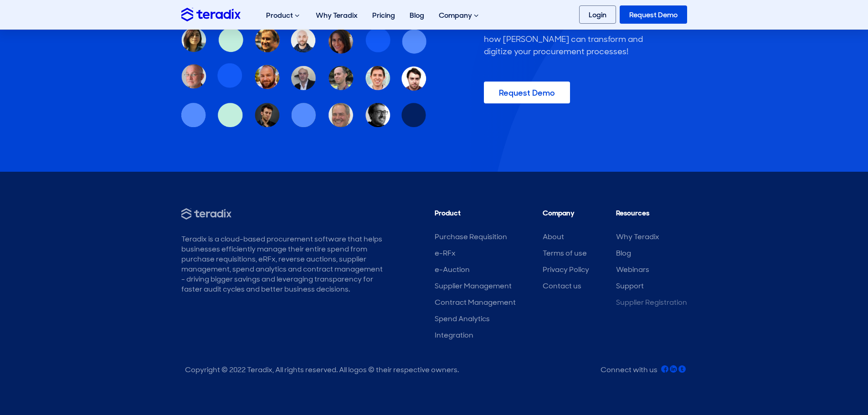 The height and width of the screenshot is (415, 868). What do you see at coordinates (211, 14) in the screenshot?
I see `img: Teradix logo` at bounding box center [211, 14].